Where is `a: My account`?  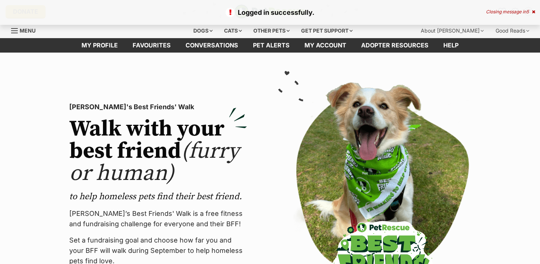 a: My account is located at coordinates (325, 45).